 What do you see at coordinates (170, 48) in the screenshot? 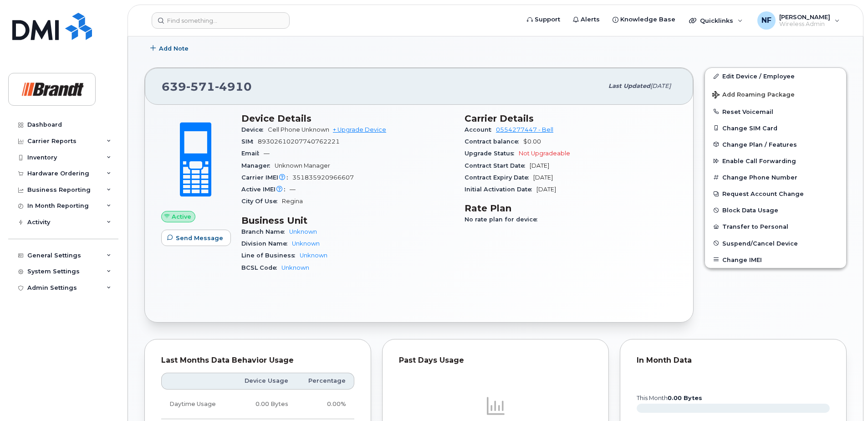
I see `button: Add Note` at bounding box center [170, 48].